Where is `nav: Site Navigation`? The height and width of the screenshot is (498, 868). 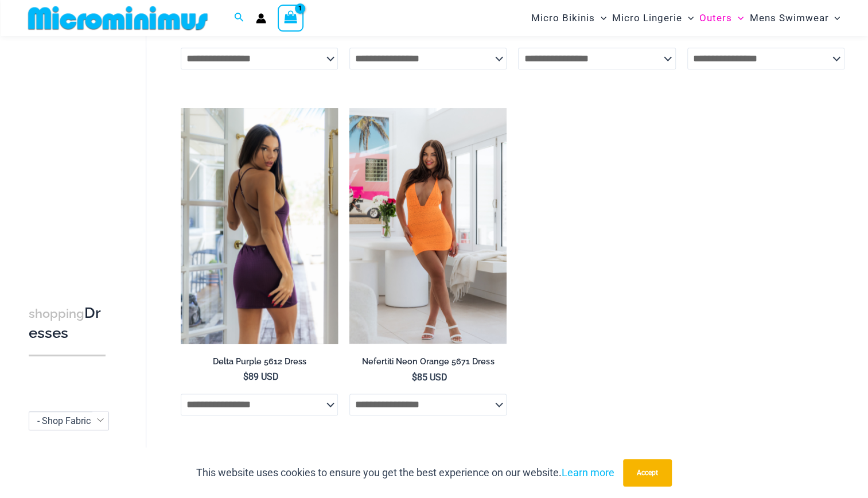 nav: Site Navigation is located at coordinates (686, 18).